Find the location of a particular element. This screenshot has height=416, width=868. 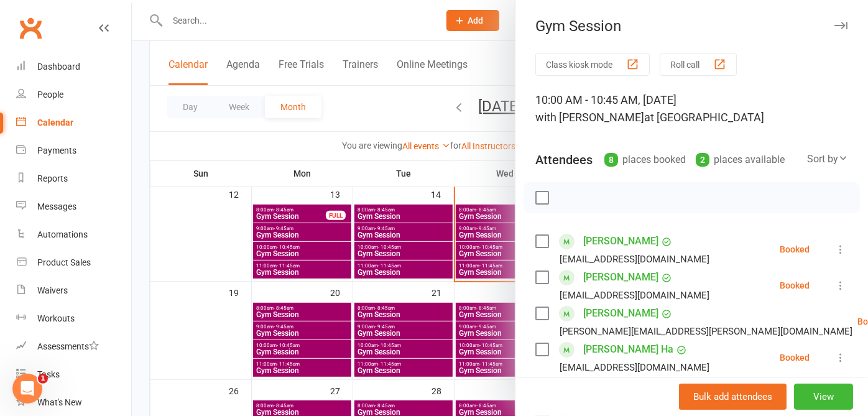

a: Payments is located at coordinates (74, 151).